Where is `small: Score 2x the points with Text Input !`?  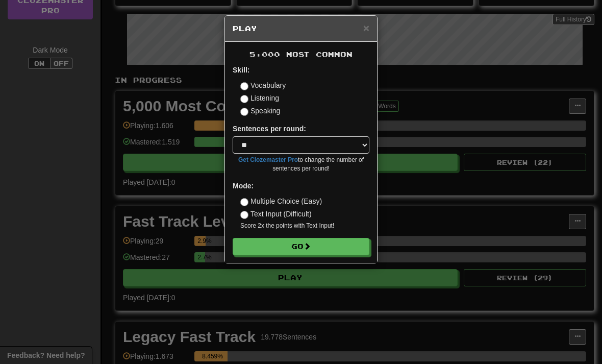
small: Score 2x the points with Text Input ! is located at coordinates (305, 226).